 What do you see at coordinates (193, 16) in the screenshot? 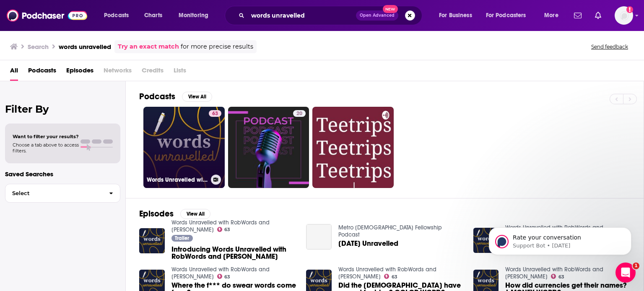
I see `span: Monitoring` at bounding box center [193, 16].